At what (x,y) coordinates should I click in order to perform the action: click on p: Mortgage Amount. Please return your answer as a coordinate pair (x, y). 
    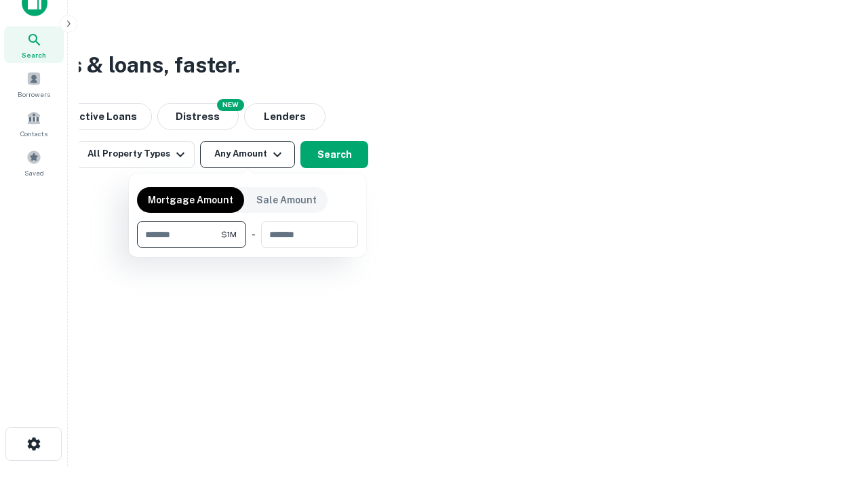
    Looking at the image, I should click on (191, 200).